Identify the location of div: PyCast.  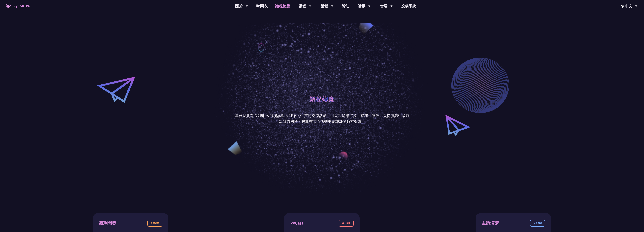
(297, 223).